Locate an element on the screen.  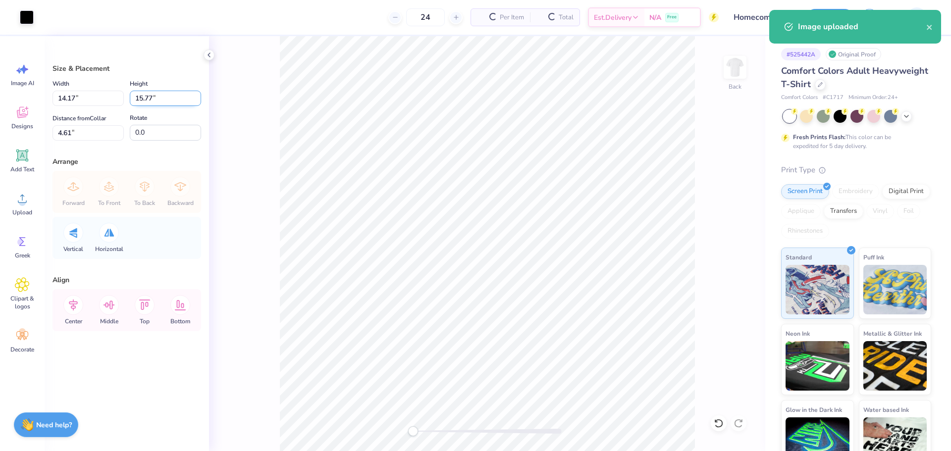
label: Rotate is located at coordinates (138, 118).